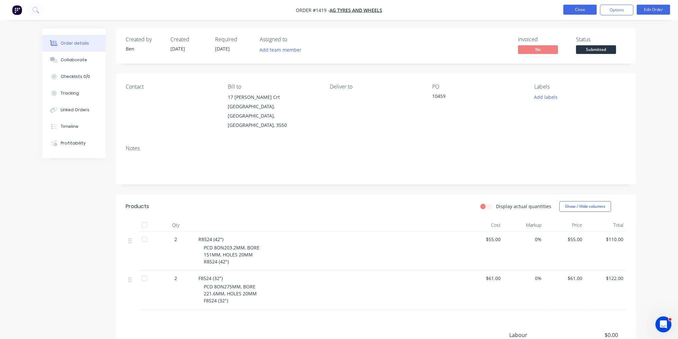 The height and width of the screenshot is (339, 678). Describe the element at coordinates (538, 49) in the screenshot. I see `span: No` at that location.